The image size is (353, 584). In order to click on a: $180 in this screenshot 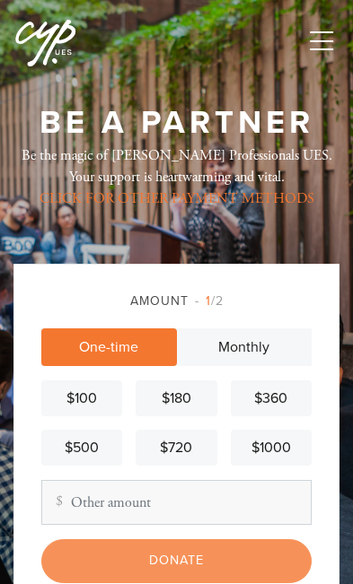, I will do `click(176, 399)`.